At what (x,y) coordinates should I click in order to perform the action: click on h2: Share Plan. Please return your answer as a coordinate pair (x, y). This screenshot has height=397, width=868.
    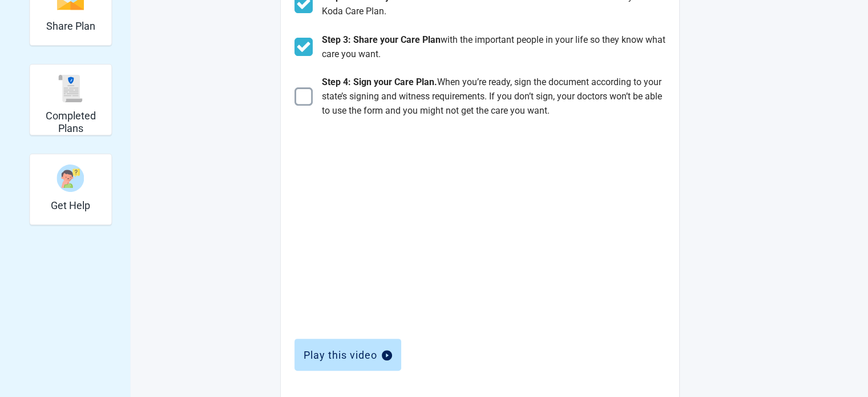
    Looking at the image, I should click on (71, 26).